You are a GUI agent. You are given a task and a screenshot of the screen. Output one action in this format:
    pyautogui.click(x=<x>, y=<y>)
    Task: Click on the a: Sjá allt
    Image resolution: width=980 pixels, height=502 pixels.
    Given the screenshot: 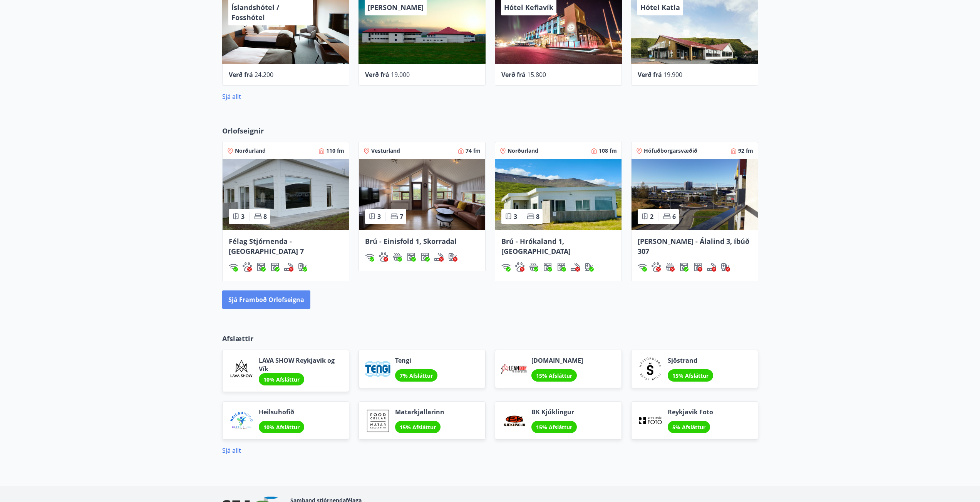 What is the action you would take?
    pyautogui.click(x=231, y=96)
    